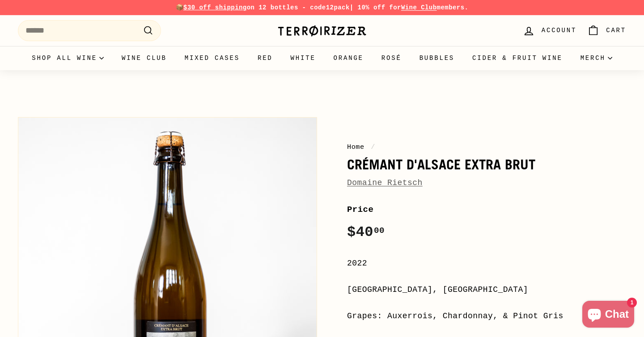 This screenshot has width=644, height=337. I want to click on a: Mixed Cases, so click(212, 58).